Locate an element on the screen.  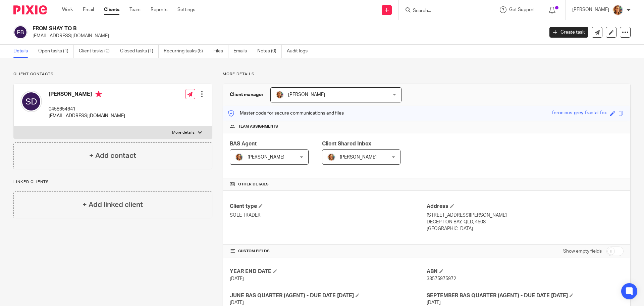
p: Client contacts is located at coordinates (113, 74).